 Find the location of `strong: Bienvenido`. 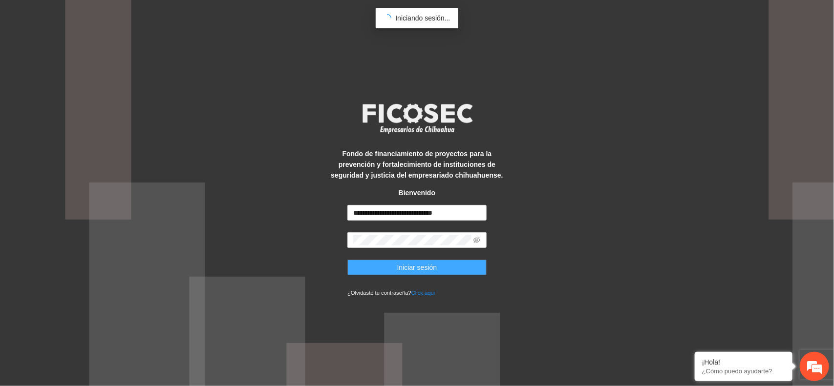

strong: Bienvenido is located at coordinates (417, 193).